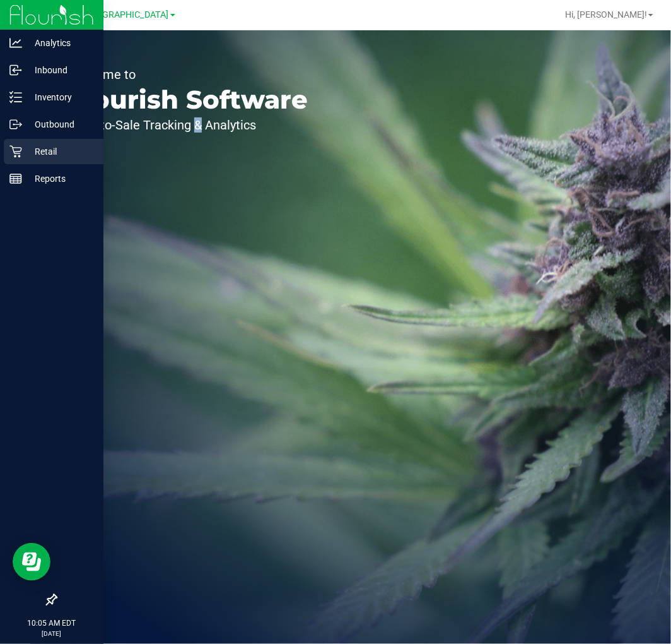 This screenshot has height=644, width=671. I want to click on p: Inbound, so click(60, 70).